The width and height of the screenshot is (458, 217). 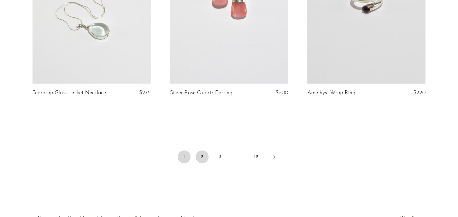 What do you see at coordinates (419, 93) in the screenshot?
I see `span: $220` at bounding box center [419, 93].